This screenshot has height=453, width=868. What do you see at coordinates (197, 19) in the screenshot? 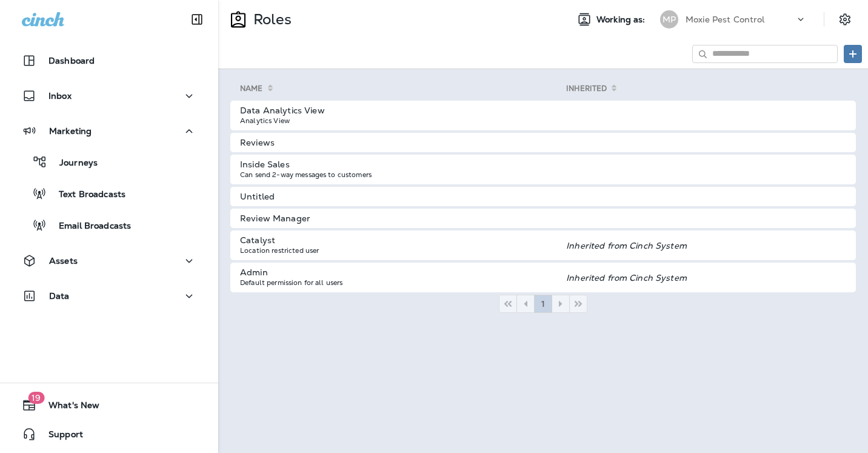
I see `button: Collapse Sidebar` at bounding box center [197, 19].